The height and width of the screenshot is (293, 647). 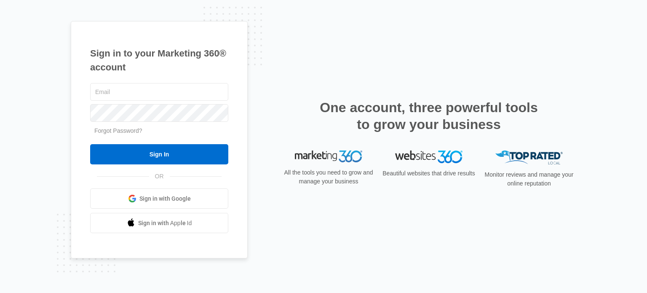 I want to click on span: Sign in with Apple Id, so click(x=165, y=223).